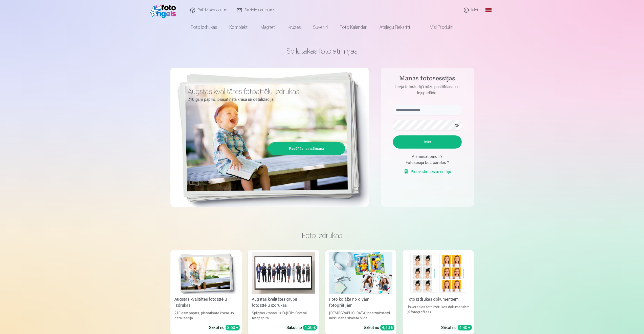 The width and height of the screenshot is (644, 334). Describe the element at coordinates (428, 162) in the screenshot. I see `div: Fotosesija bez paroles ?` at that location.